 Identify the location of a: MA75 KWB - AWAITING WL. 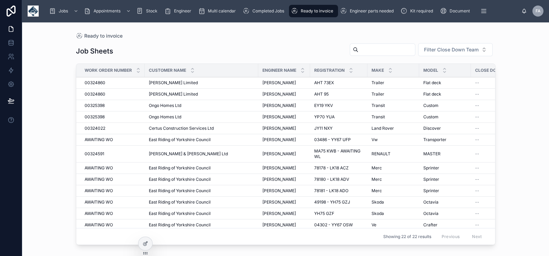
(339, 154).